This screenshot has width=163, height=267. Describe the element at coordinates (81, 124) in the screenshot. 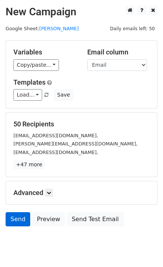

I see `h5: 50 Recipients` at that location.